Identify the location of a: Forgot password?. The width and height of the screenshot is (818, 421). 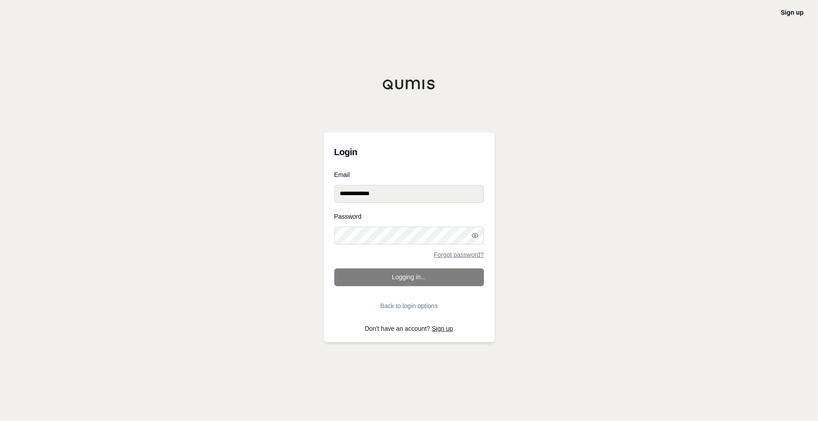
(458, 255).